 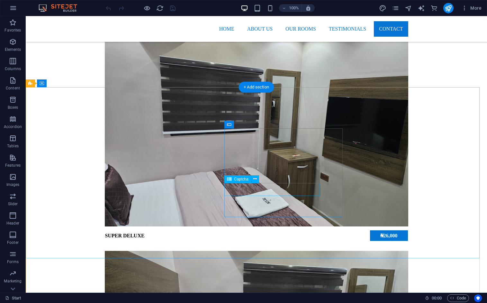 I want to click on p: Boxes, so click(x=13, y=107).